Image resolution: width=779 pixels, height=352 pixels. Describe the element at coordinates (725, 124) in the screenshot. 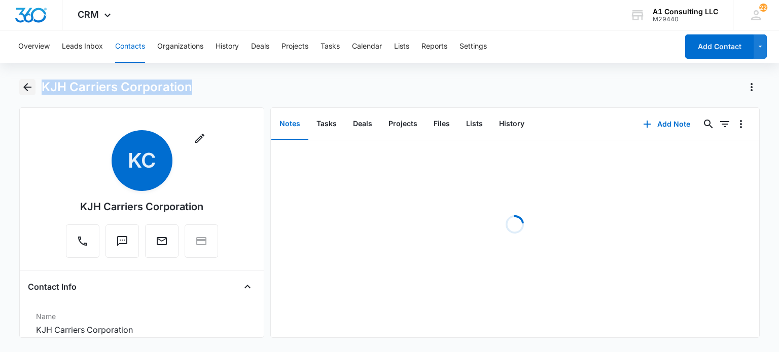

I see `button: Filters` at that location.